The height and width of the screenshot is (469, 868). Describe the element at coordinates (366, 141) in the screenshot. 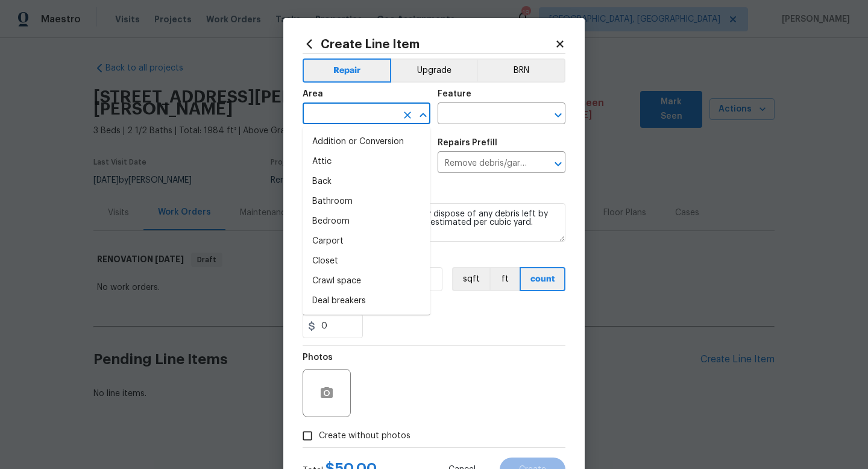

I see `li: Addition or Conversion` at that location.